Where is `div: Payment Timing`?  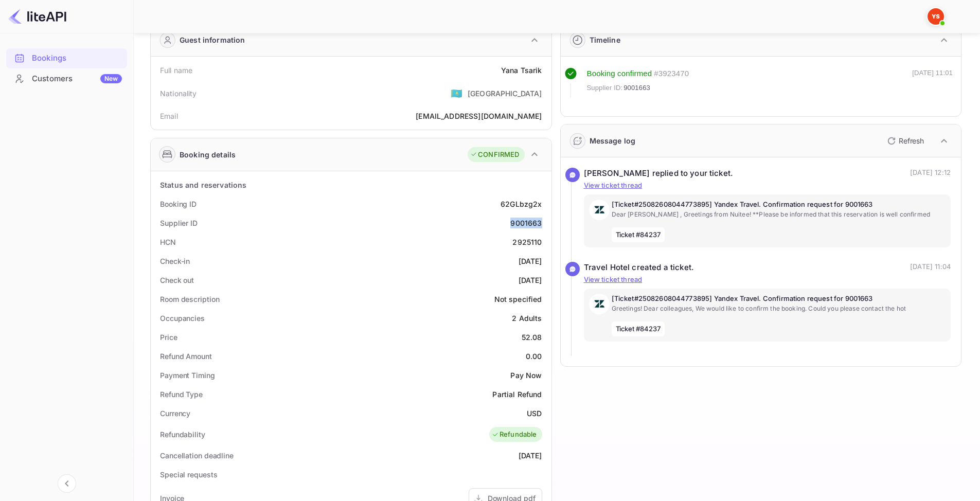
div: Payment Timing is located at coordinates (187, 375).